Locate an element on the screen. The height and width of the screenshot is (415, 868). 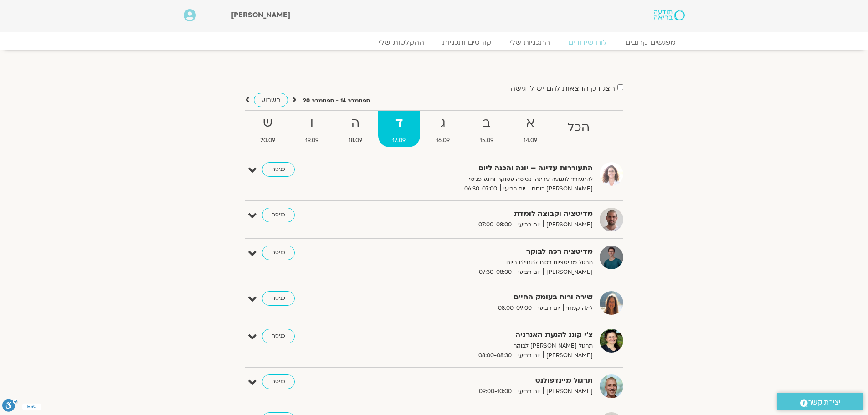
span: 06:30-07:00 is located at coordinates (481, 189).